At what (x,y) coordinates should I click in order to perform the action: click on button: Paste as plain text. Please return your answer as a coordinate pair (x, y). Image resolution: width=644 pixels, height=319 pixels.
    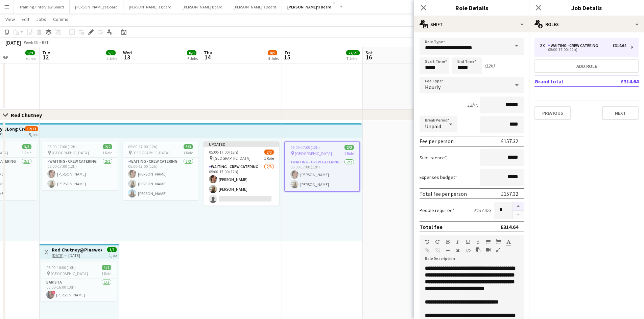
    Looking at the image, I should click on (478, 250).